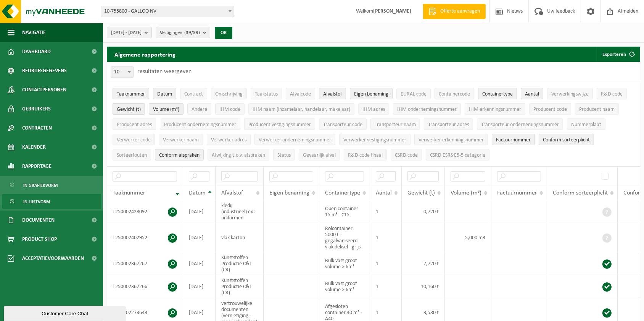 Image resolution: width=644 pixels, height=321 pixels. What do you see at coordinates (229, 109) in the screenshot?
I see `button: IHM codeIHM code: Activate to sort` at bounding box center [229, 109].